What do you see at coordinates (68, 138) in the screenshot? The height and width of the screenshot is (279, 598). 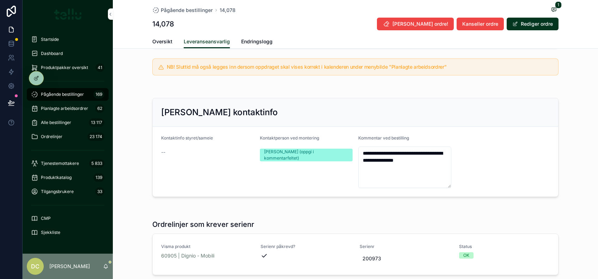 I see `div: scrollable content` at bounding box center [68, 138].